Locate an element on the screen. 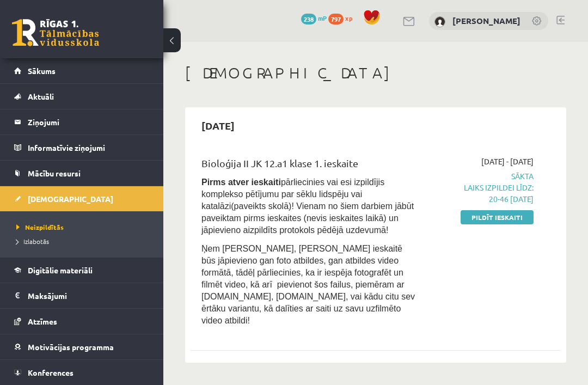 This screenshot has width=588, height=385. span: Atzīmes is located at coordinates (42, 321).